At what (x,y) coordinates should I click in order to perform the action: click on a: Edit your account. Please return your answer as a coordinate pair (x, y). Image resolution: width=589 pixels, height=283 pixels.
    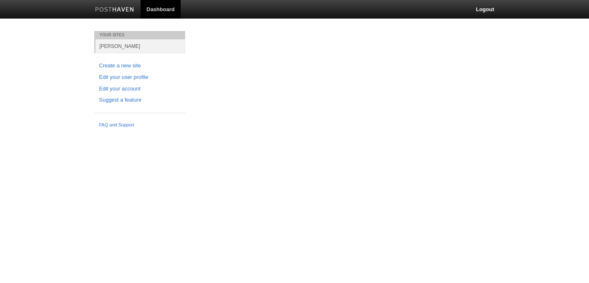
    Looking at the image, I should click on (140, 89).